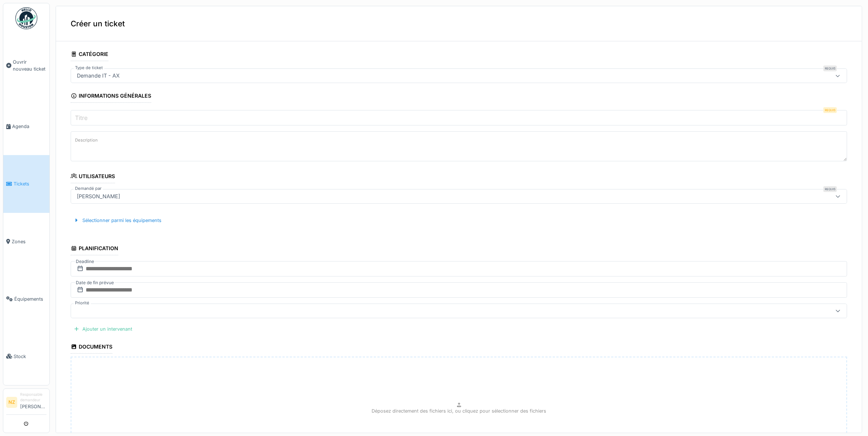 This screenshot has width=868, height=436. What do you see at coordinates (118, 220) in the screenshot?
I see `div: Sélectionner parmi les équipements` at bounding box center [118, 220].